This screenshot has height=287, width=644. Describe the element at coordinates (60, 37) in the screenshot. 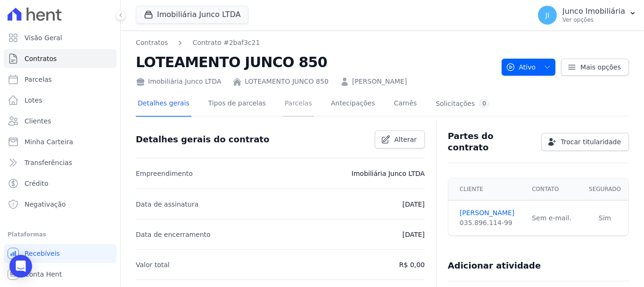

I see `a: Visão Geral` at that location.